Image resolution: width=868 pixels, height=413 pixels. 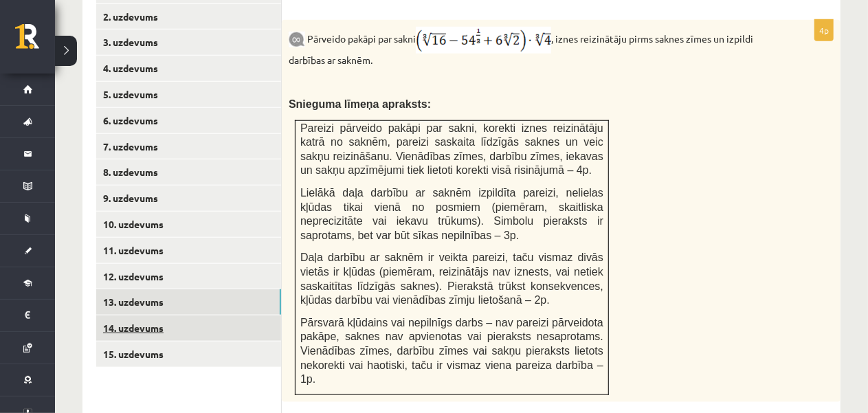 I want to click on span: Daļa darbību ar saknēm ir veikta pareizi, taču vismaz divās vietās ir kļūdas (piemēram, reizinātā..., so click(x=451, y=278).